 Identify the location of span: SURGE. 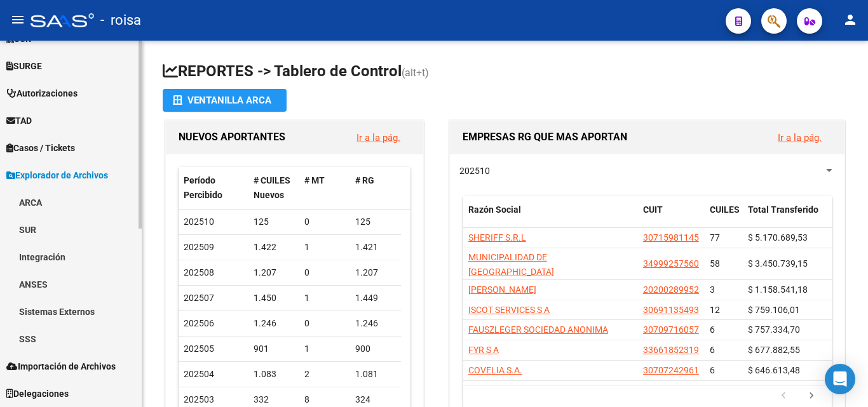
(24, 66).